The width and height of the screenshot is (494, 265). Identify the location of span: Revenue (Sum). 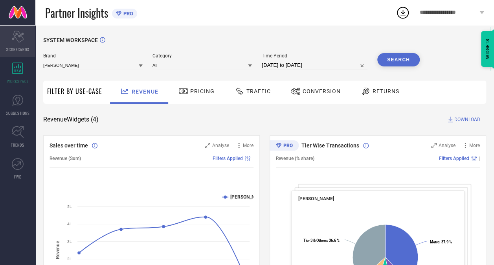
(65, 158).